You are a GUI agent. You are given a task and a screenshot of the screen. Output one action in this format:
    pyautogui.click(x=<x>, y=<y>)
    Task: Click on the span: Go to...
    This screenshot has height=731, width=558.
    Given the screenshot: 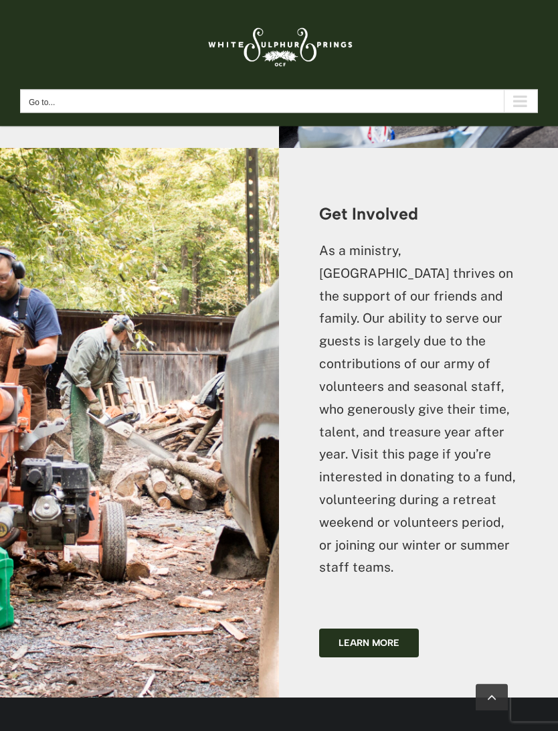 What is the action you would take?
    pyautogui.click(x=41, y=102)
    